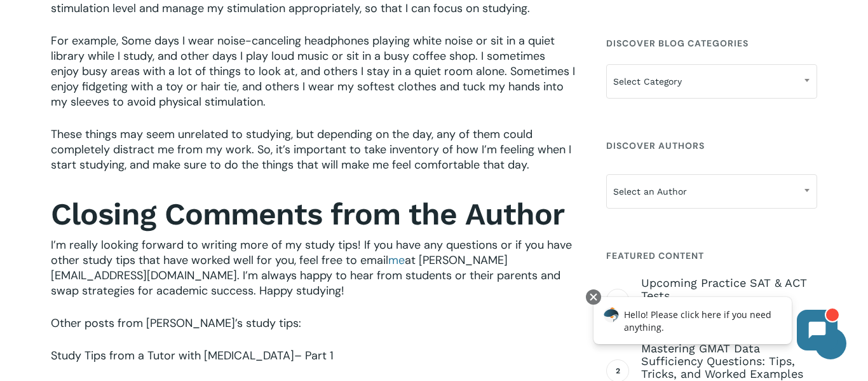 Image resolution: width=868 pixels, height=381 pixels. Describe the element at coordinates (311, 149) in the screenshot. I see `span: These things may seem unrelated to studying, but depending on the day, any of them could complete...` at that location.